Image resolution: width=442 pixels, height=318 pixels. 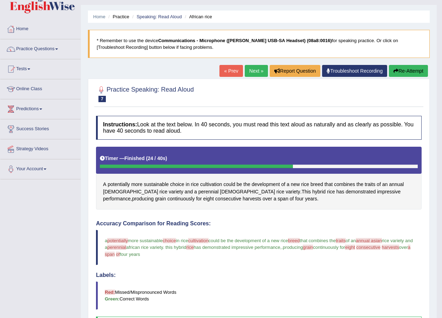 I want to click on h4: Look at the text below. In 40 seconds, you must read this text aloud as naturally and as clearly ..., so click(x=259, y=128).